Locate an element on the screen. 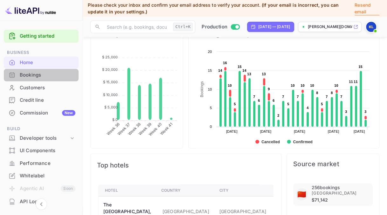 This screenshot has width=387, height=215. span: Production is located at coordinates (215, 27).